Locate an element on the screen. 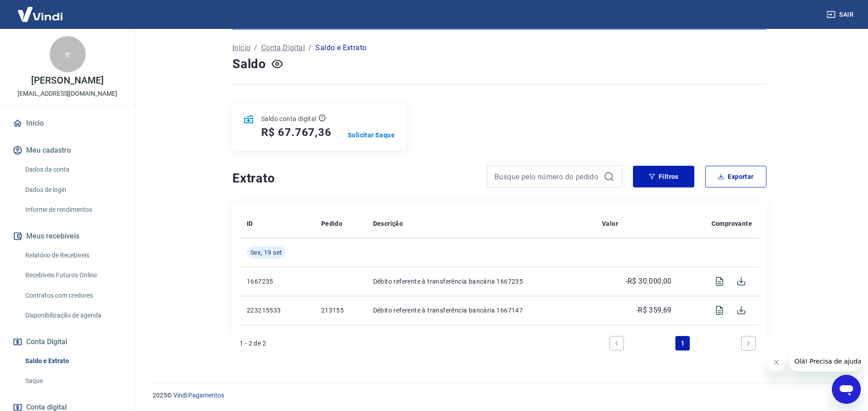  span: Olá! Precisa de ajuda? is located at coordinates (41, 10).